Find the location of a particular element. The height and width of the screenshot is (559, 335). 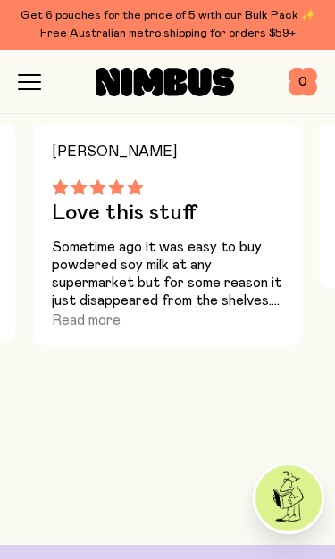

button: 0 is located at coordinates (302, 82).